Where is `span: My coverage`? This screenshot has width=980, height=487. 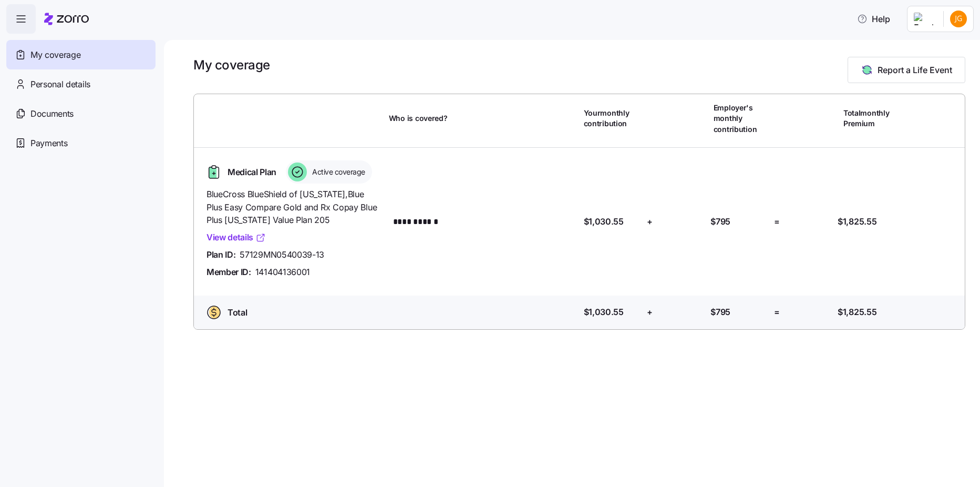 span: My coverage is located at coordinates (55, 54).